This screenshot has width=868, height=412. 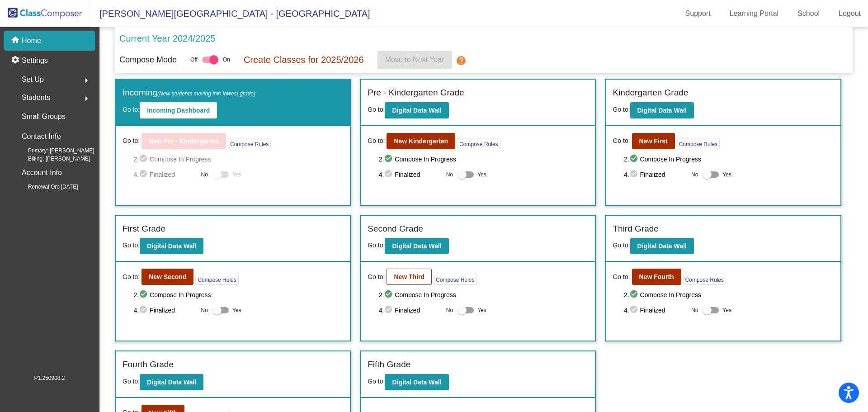 I want to click on button: New First, so click(x=654, y=141).